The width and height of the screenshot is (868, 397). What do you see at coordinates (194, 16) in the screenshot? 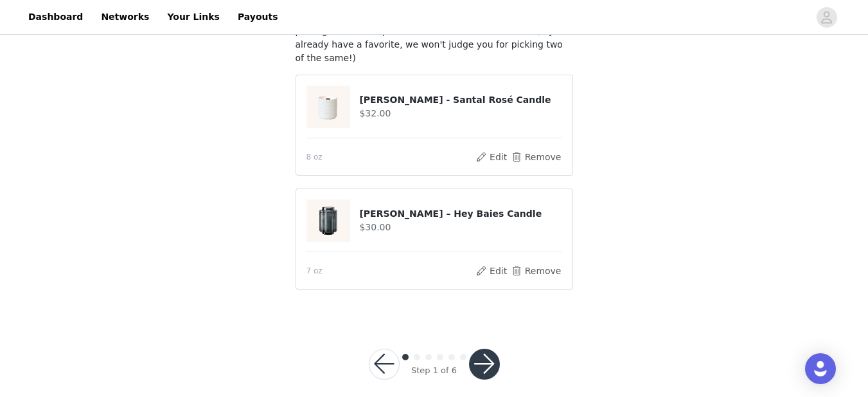
I see `a: Your Links` at bounding box center [194, 16].